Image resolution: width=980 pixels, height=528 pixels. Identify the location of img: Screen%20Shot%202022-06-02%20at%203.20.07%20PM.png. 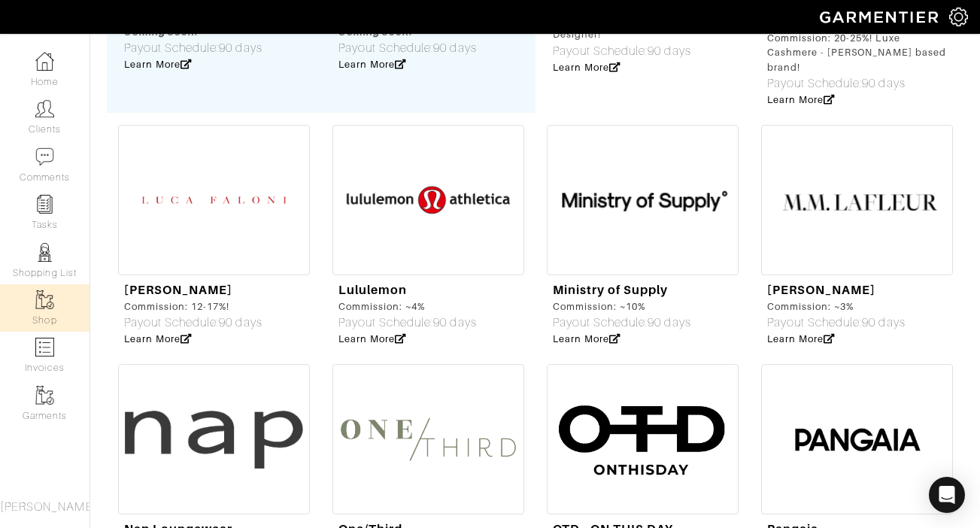
(643, 439).